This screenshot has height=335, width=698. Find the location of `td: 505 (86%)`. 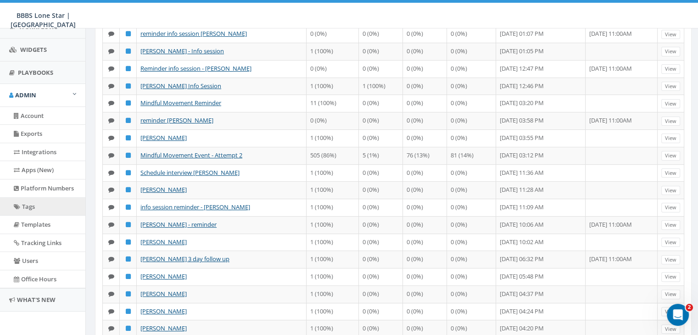

td: 505 (86%) is located at coordinates (333, 156).